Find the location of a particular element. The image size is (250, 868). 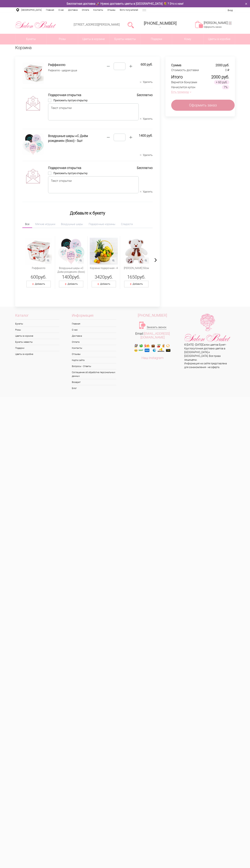

a: Раффаэлло is located at coordinates (76, 65).